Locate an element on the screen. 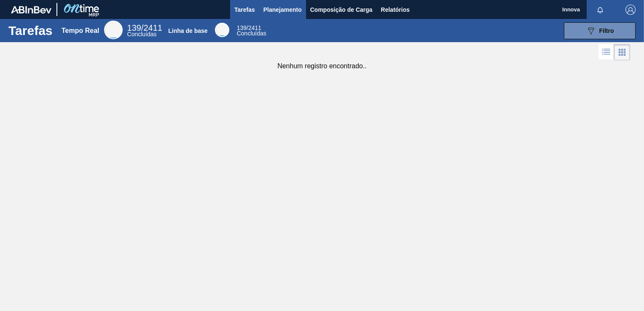  div: Visão em Cards is located at coordinates (622, 52).